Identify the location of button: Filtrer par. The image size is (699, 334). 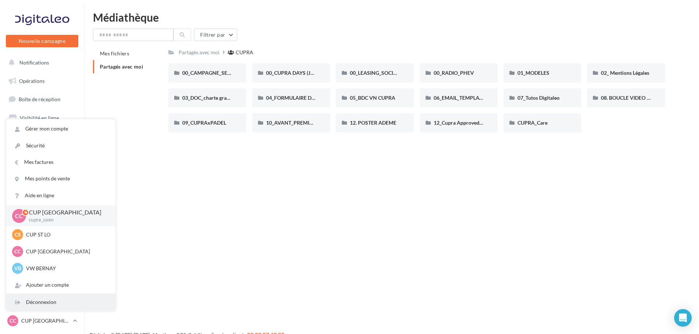
(216, 35).